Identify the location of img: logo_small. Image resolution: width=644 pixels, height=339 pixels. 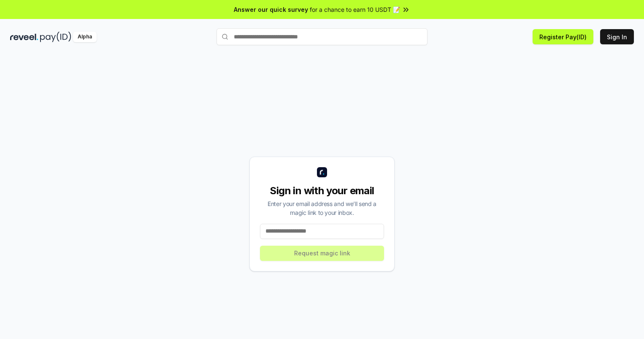
(322, 172).